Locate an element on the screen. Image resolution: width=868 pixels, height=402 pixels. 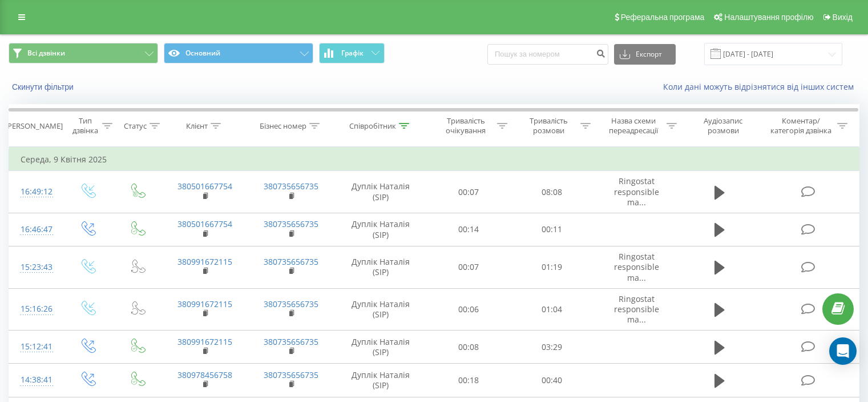
span: Реферальна програма is located at coordinates (662, 17).